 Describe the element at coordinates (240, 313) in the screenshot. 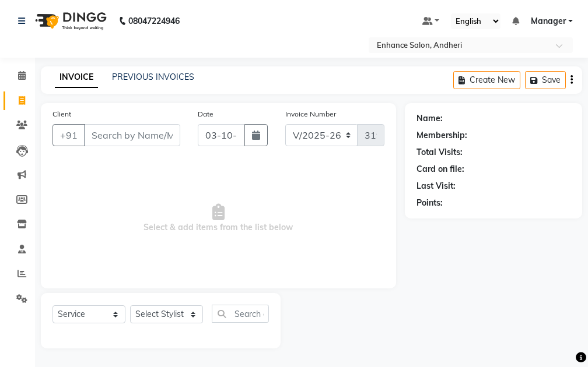

I see `input: Search or Scan` at that location.